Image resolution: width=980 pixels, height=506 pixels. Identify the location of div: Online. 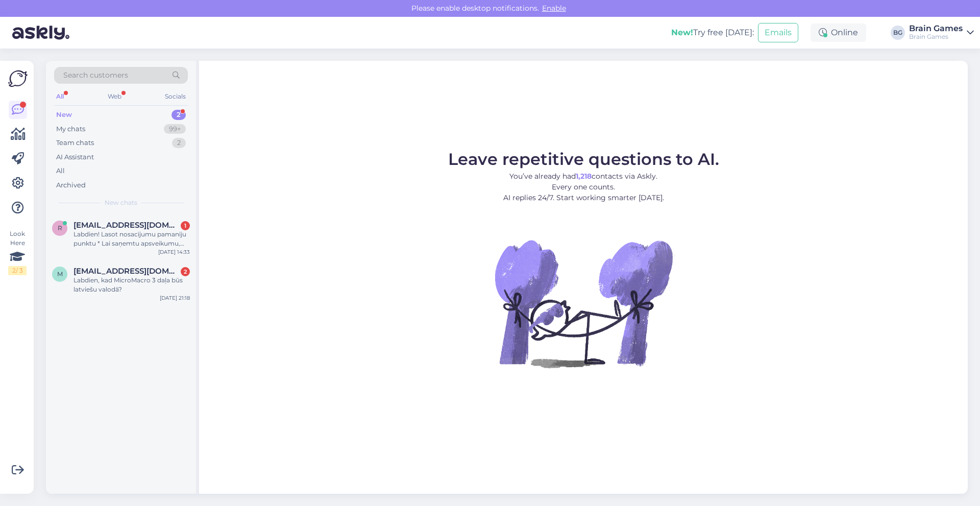
(838, 32).